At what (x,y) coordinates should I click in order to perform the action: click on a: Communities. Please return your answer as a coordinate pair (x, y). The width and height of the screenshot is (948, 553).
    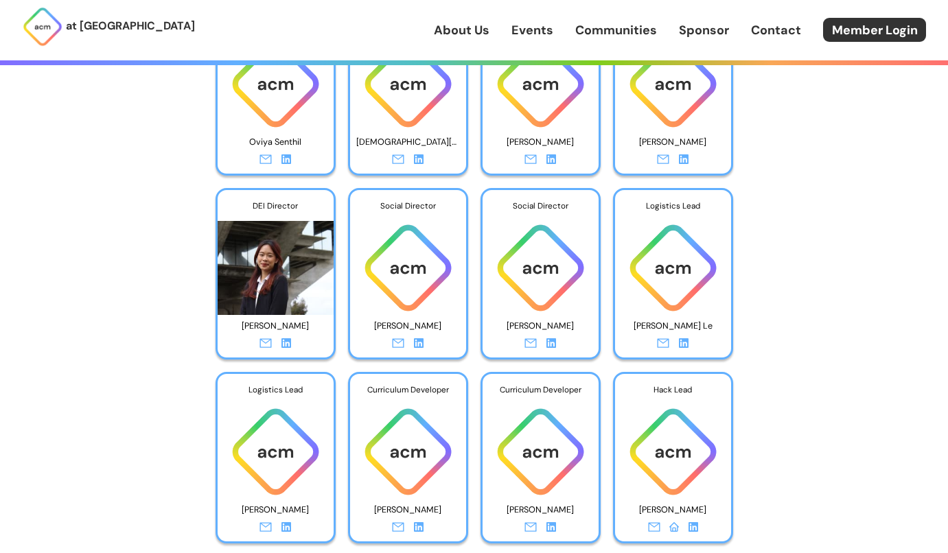
    Looking at the image, I should click on (616, 30).